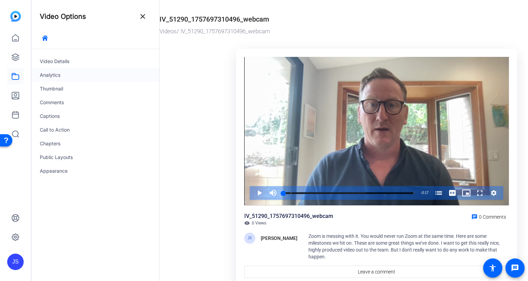 This screenshot has width=528, height=281. Describe the element at coordinates (95, 130) in the screenshot. I see `div: Call to Action` at that location.